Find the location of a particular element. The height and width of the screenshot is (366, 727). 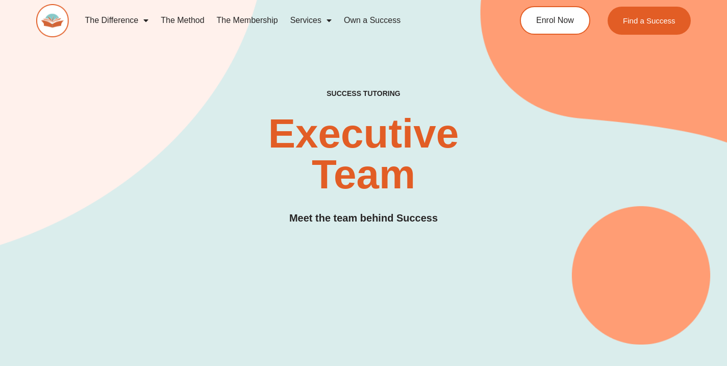

a: Find a Success is located at coordinates (649, 20).